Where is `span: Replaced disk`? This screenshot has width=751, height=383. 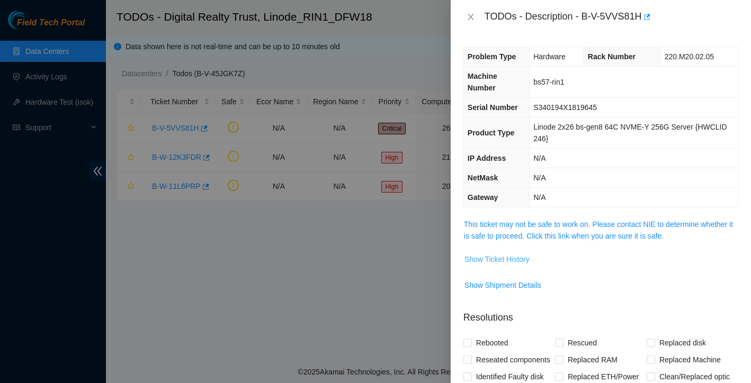
span: Replaced disk is located at coordinates (682, 343).